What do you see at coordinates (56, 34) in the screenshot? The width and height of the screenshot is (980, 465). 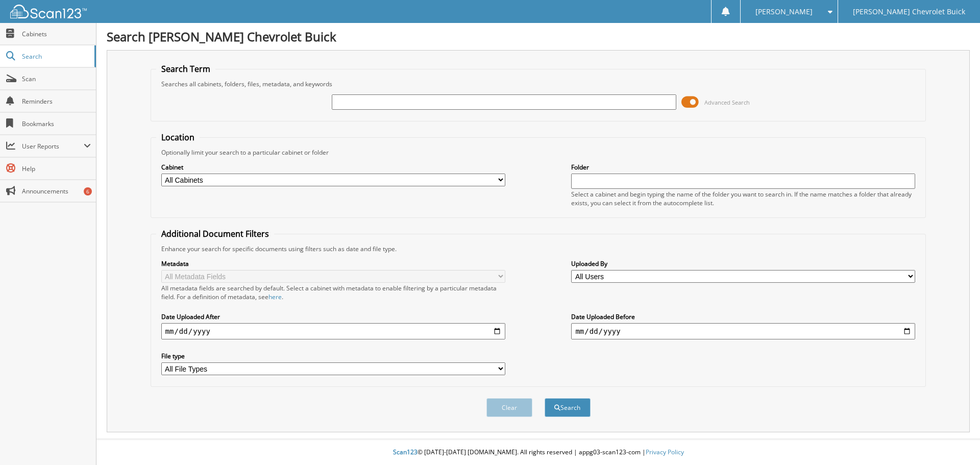 I see `span: Cabinets` at bounding box center [56, 34].